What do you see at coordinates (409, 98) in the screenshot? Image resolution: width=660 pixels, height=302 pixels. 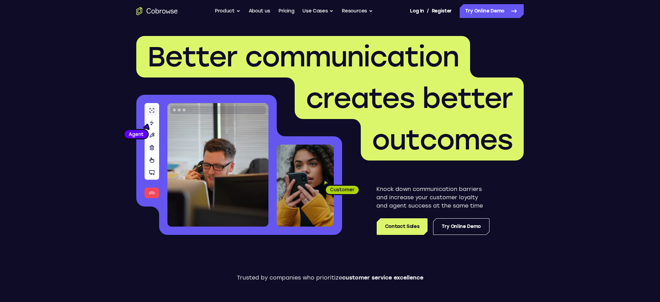 I see `span: creates better` at bounding box center [409, 98].